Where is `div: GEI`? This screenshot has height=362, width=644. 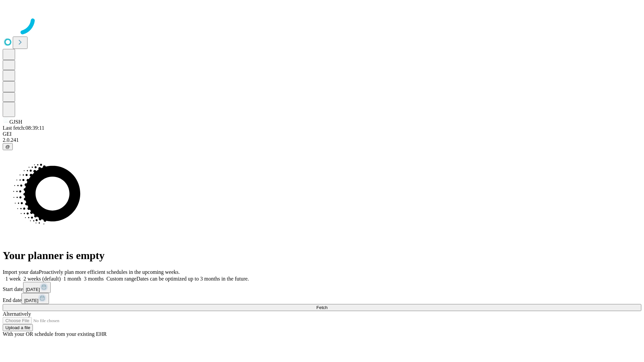 div: GEI is located at coordinates (322, 134).